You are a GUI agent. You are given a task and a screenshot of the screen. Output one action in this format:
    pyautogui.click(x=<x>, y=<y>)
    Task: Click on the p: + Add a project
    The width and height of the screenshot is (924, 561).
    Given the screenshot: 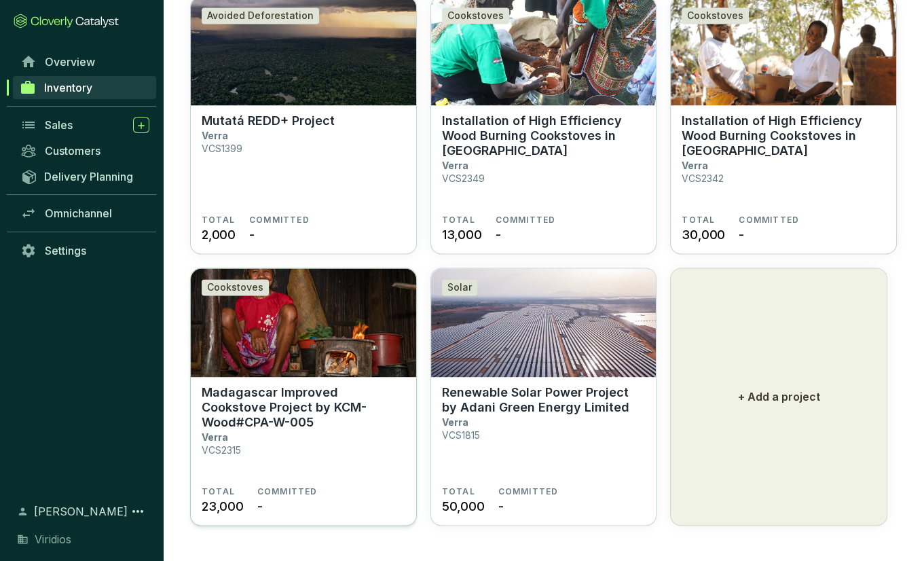 What is the action you would take?
    pyautogui.click(x=779, y=396)
    